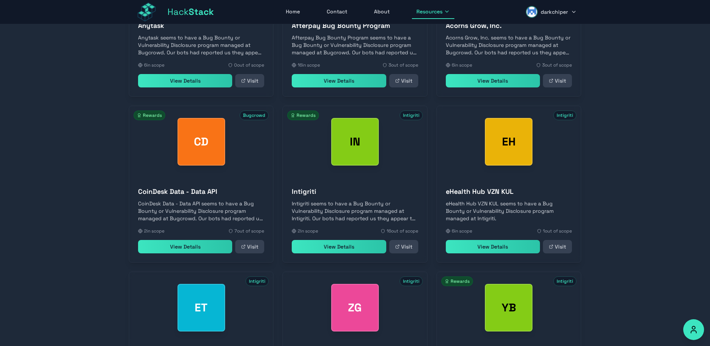 The width and height of the screenshot is (710, 346). I want to click on h3: CoinDesk Data - Data API, so click(201, 192).